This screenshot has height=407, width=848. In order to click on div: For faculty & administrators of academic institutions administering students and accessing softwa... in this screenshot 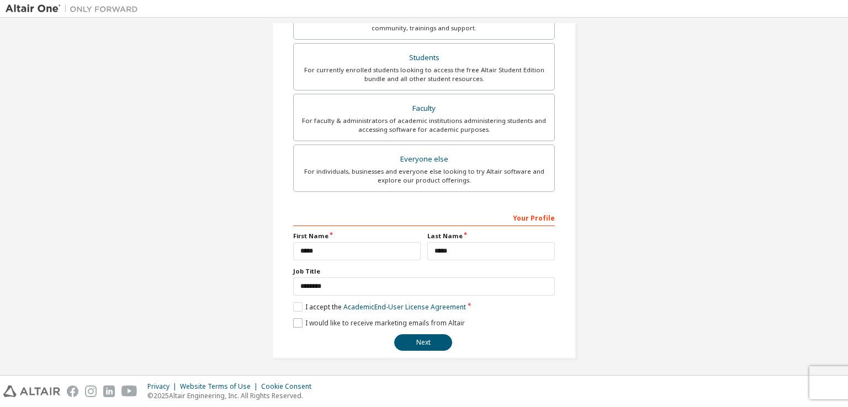, I will do `click(424, 125)`.